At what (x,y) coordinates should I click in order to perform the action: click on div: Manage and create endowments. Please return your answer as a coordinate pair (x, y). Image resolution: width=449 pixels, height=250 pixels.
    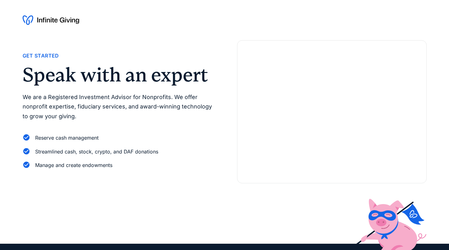
    Looking at the image, I should click on (74, 165).